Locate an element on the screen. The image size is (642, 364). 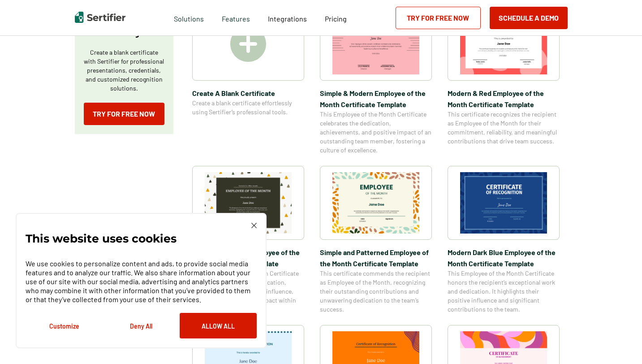
a: Simple and Patterned Employee of the Month Certificate TemplateSimple and Patterned Employee of t... is located at coordinates (376, 240).